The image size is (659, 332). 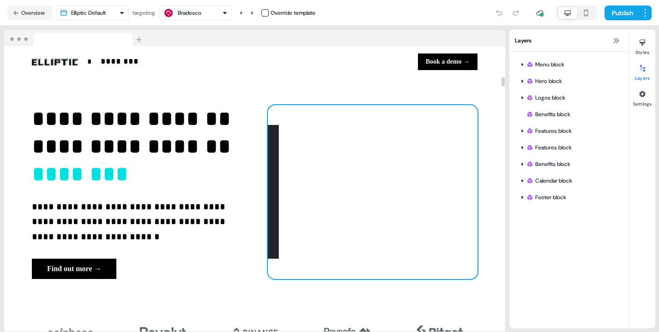 What do you see at coordinates (642, 71) in the screenshot?
I see `button: Layers` at bounding box center [642, 71].